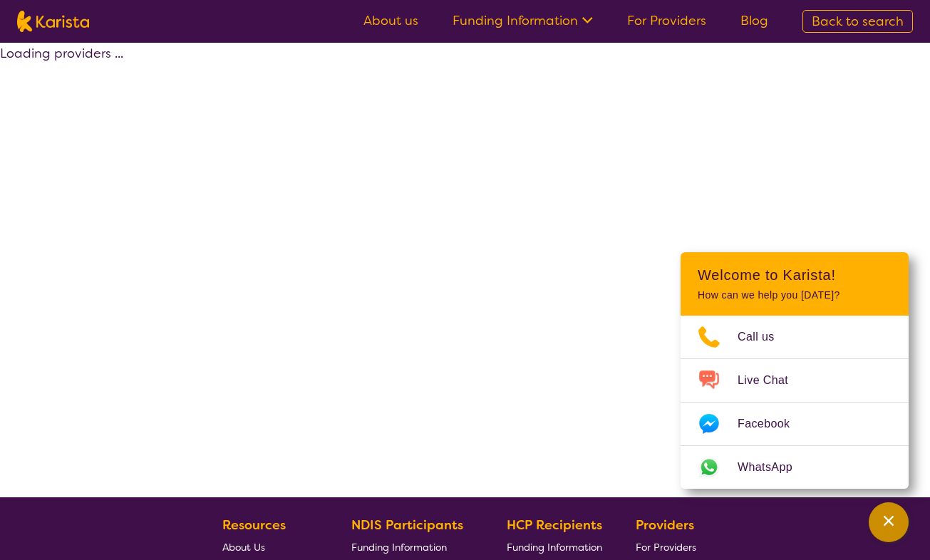  What do you see at coordinates (795, 275) in the screenshot?
I see `h2: Welcome to Karista!` at bounding box center [795, 275].